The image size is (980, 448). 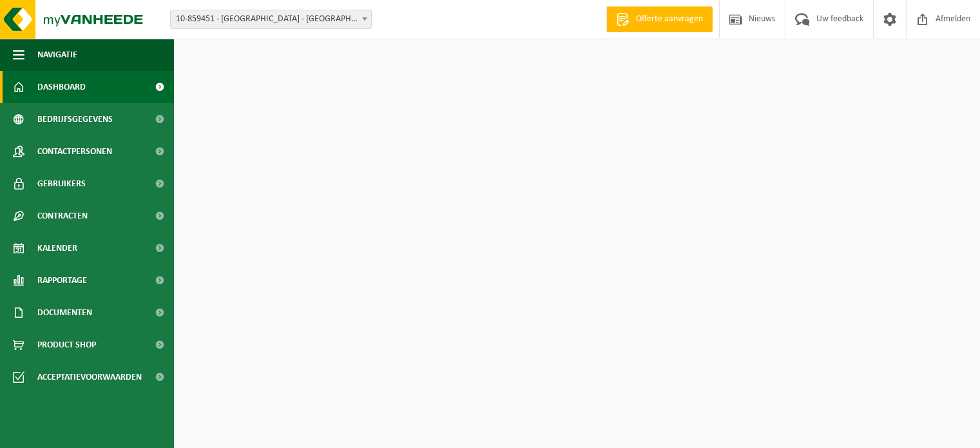 I want to click on span: Offerte aanvragen, so click(x=669, y=19).